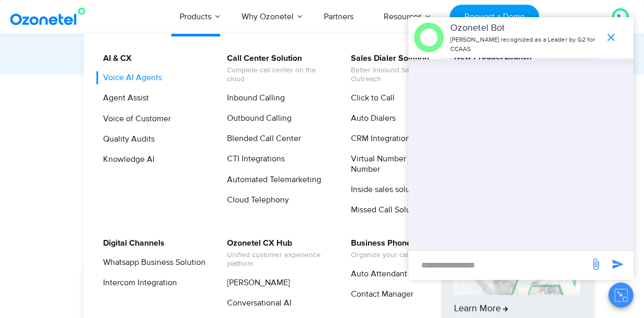  I want to click on a: Call Center SolutionComplete call center on the cloud, so click(275, 69).